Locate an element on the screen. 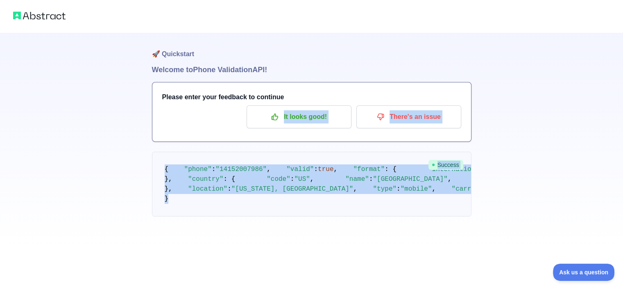  h3: Please enter your feedback to continue is located at coordinates (312, 97).